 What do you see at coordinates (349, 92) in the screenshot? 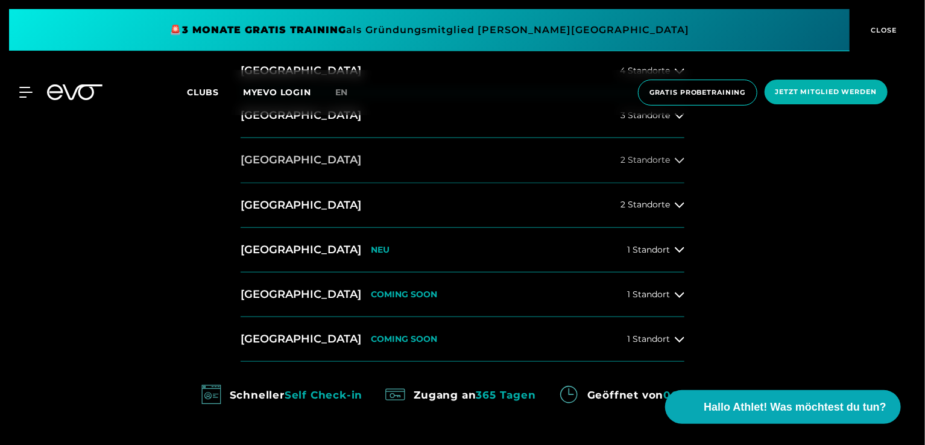
I see `a: en` at bounding box center [349, 92].